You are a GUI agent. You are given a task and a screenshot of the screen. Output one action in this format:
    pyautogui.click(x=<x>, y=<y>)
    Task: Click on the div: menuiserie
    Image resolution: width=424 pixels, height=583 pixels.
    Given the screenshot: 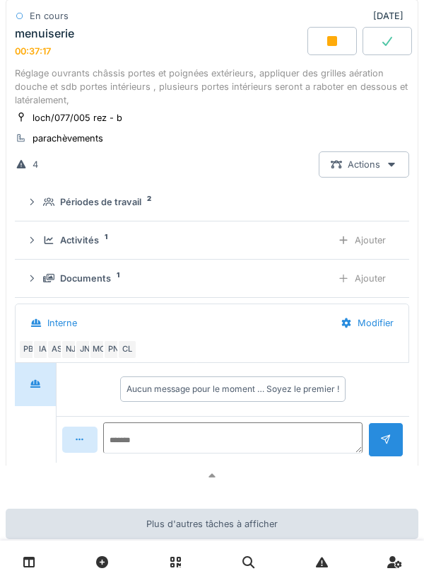 What is the action you would take?
    pyautogui.click(x=45, y=33)
    